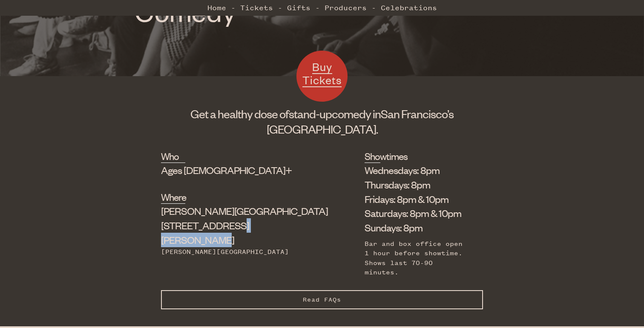 The image size is (644, 328). What do you see at coordinates (417, 213) in the screenshot?
I see `li: Saturdays: 8pm & 10pm` at bounding box center [417, 213].